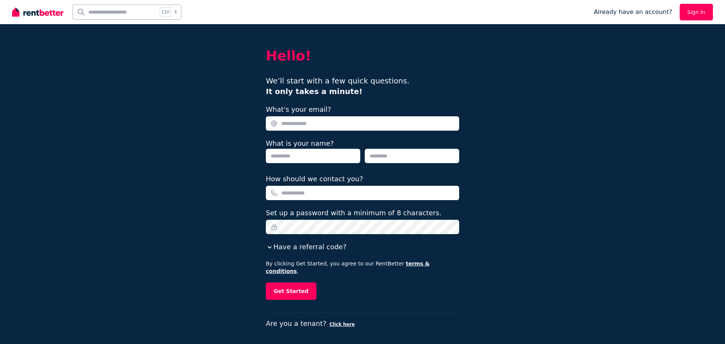 The width and height of the screenshot is (725, 344). Describe the element at coordinates (38, 12) in the screenshot. I see `img: RentBetter` at that location.